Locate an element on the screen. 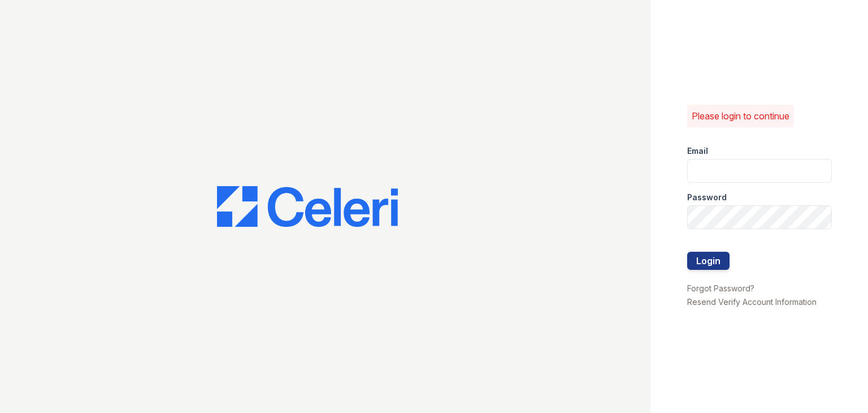 The width and height of the screenshot is (868, 413). button: Login is located at coordinates (707, 261).